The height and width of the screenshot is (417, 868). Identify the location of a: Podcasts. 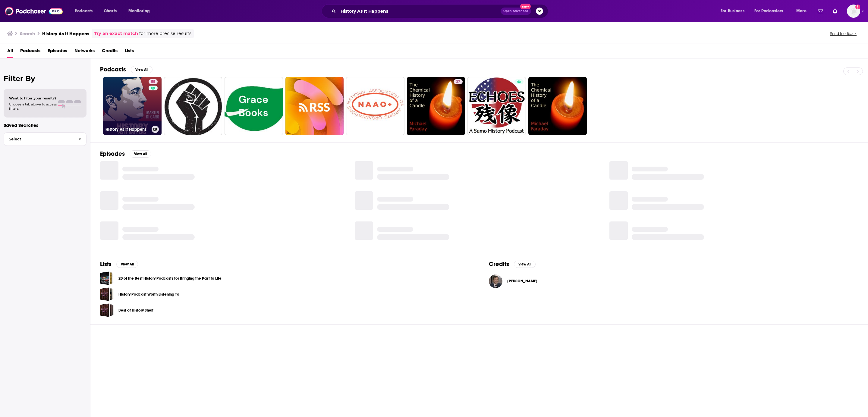
(30, 52).